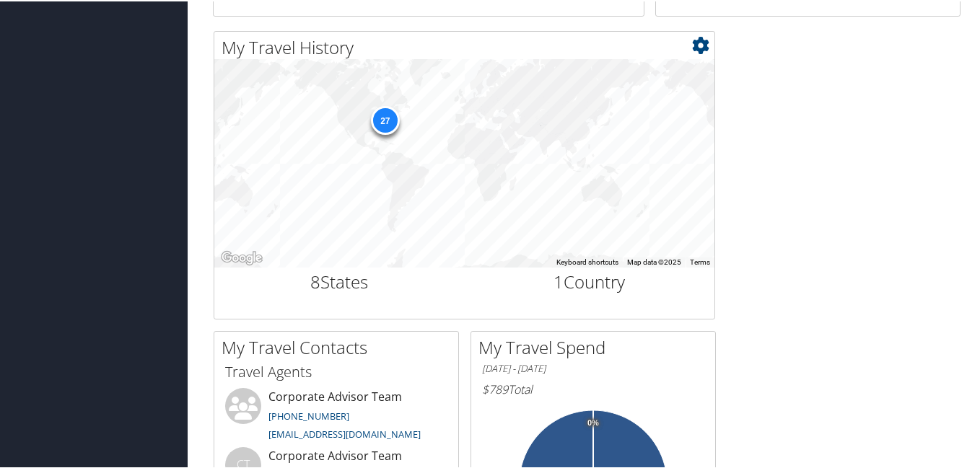 The height and width of the screenshot is (468, 980). What do you see at coordinates (700, 260) in the screenshot?
I see `a: Terms (opens in new tab)` at bounding box center [700, 260].